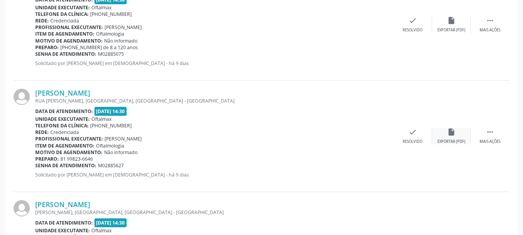 This screenshot has width=523, height=235. What do you see at coordinates (111, 165) in the screenshot?
I see `span: M02885627` at bounding box center [111, 165].